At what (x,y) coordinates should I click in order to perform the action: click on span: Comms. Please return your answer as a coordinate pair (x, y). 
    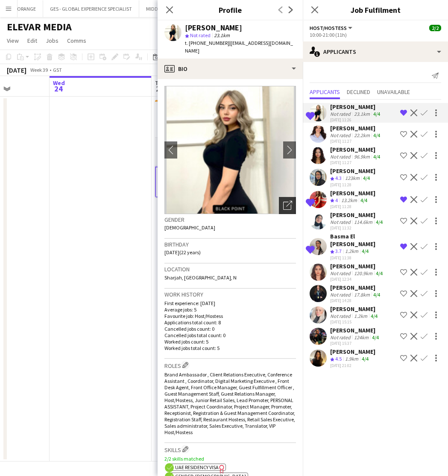
    Looking at the image, I should click on (76, 40).